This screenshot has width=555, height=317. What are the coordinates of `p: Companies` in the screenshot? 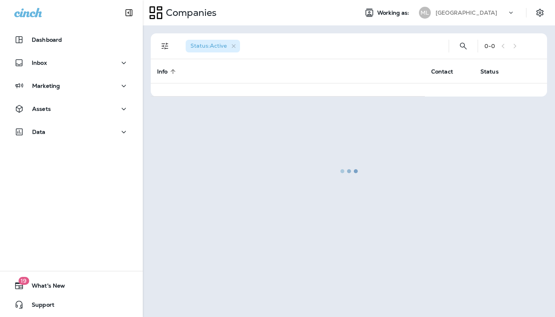 It's located at (190, 13).